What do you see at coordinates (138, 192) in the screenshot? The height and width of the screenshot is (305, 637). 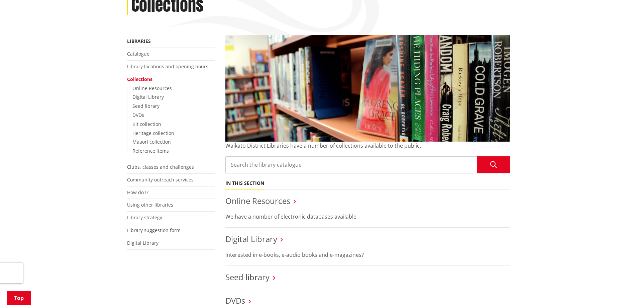 I see `a: How do I?` at bounding box center [138, 192].